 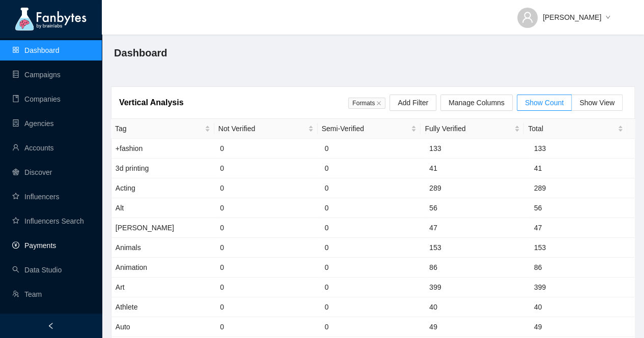 I want to click on td: 3d printing, so click(x=163, y=168).